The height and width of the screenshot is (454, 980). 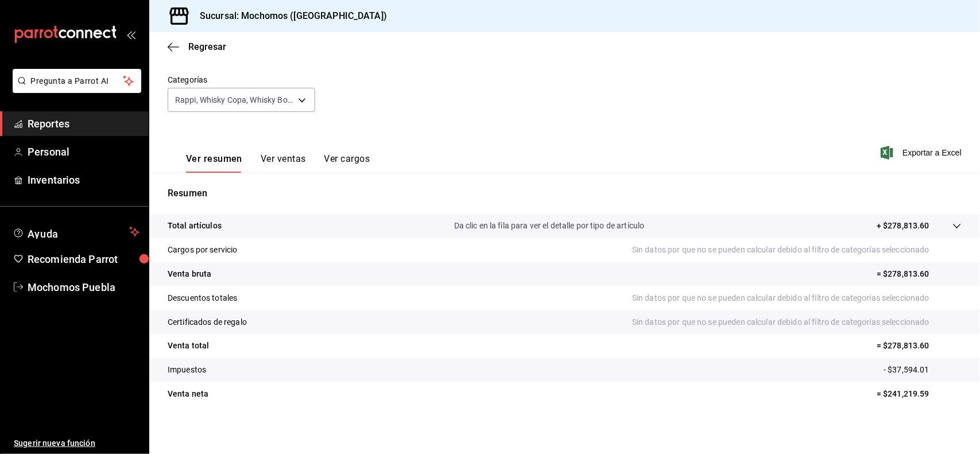 What do you see at coordinates (187, 370) in the screenshot?
I see `p: Impuestos` at bounding box center [187, 370].